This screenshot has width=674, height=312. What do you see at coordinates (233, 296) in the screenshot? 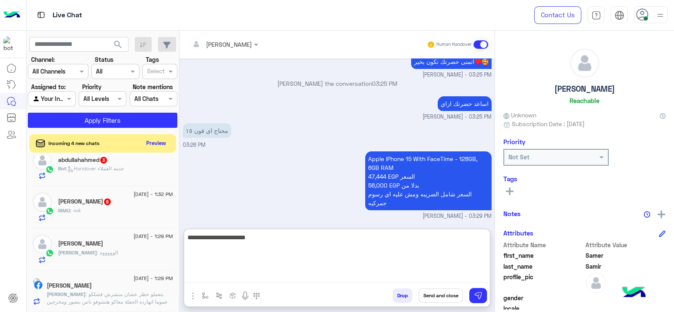
I see `img: create order` at bounding box center [233, 296].